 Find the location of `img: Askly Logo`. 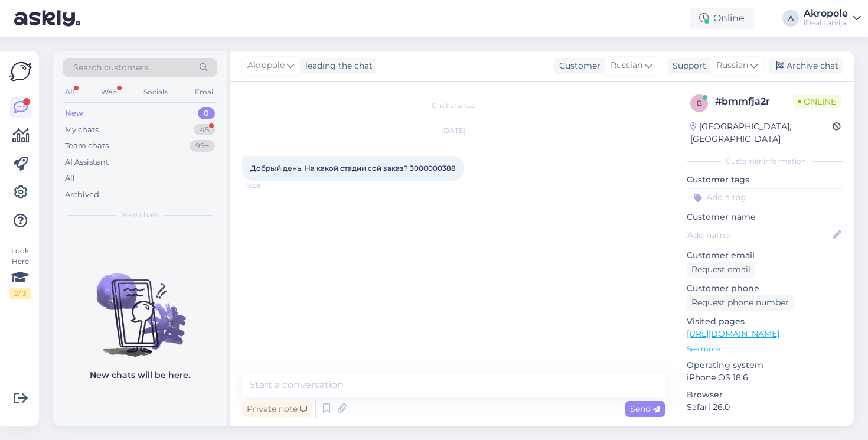

img: Askly Logo is located at coordinates (21, 71).